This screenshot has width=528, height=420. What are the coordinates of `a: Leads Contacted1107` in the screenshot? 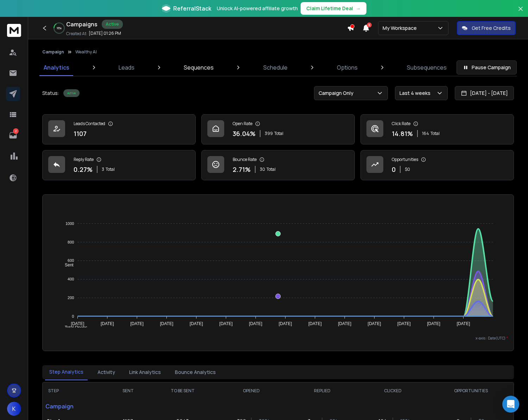 It's located at (119, 129).